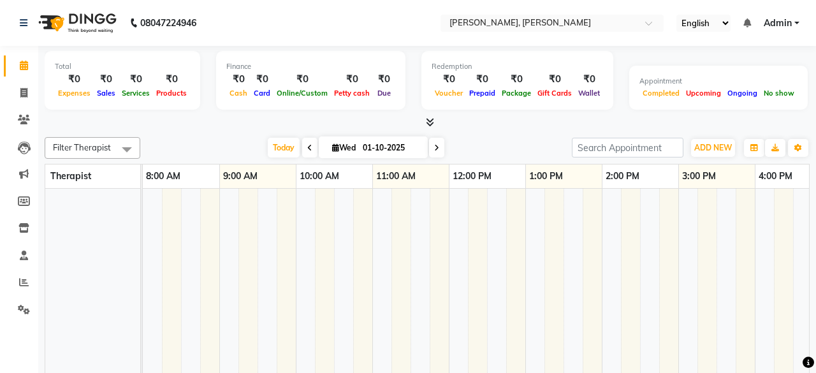 The height and width of the screenshot is (373, 816). I want to click on span: Filter Therapist, so click(82, 147).